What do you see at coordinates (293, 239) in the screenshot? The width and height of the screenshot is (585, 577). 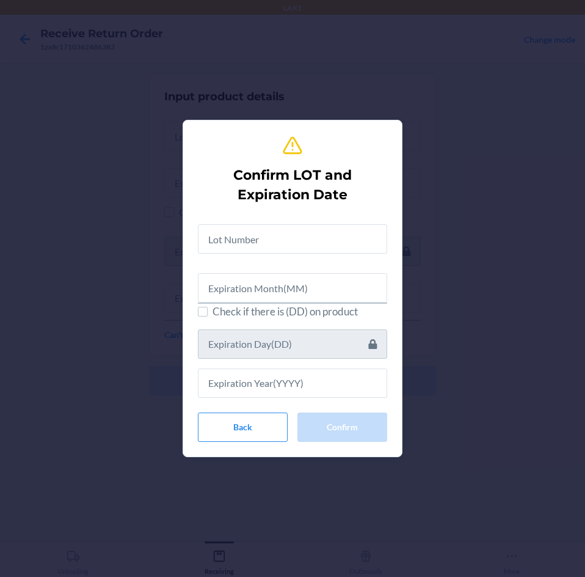 I see `input: Lot Number` at bounding box center [293, 239].